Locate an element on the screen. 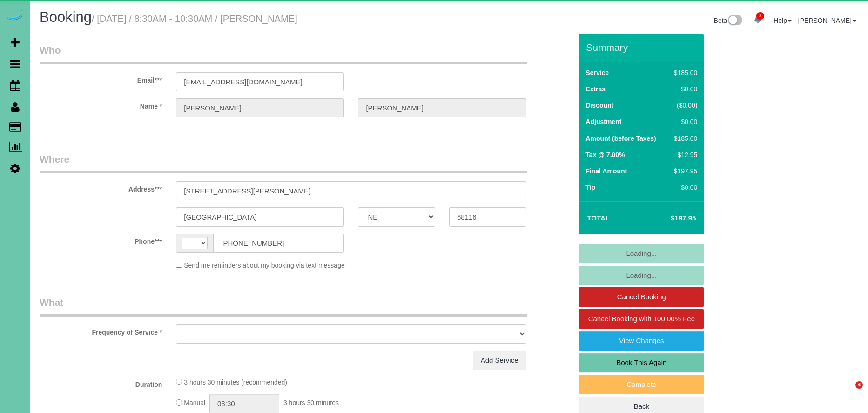  div: $12.95 is located at coordinates (684, 155).